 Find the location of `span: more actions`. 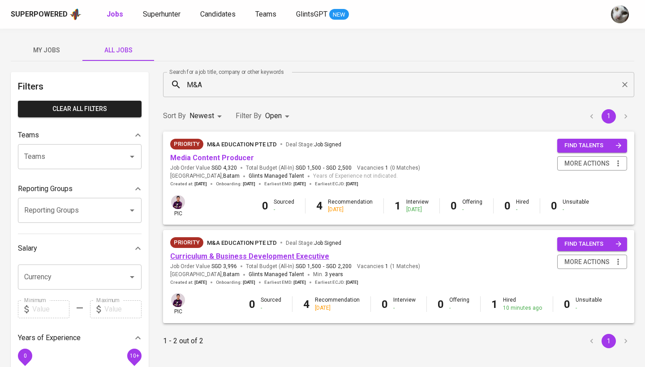

span: more actions is located at coordinates (587, 262).